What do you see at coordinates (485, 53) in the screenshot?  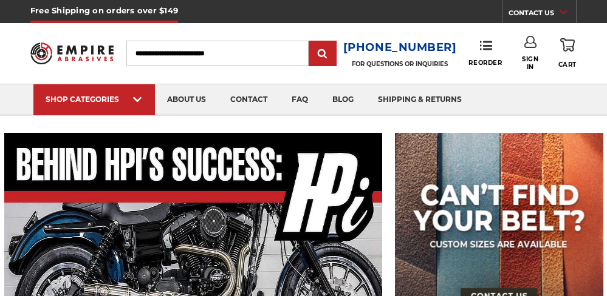 I see `a: Reorder` at bounding box center [485, 53].